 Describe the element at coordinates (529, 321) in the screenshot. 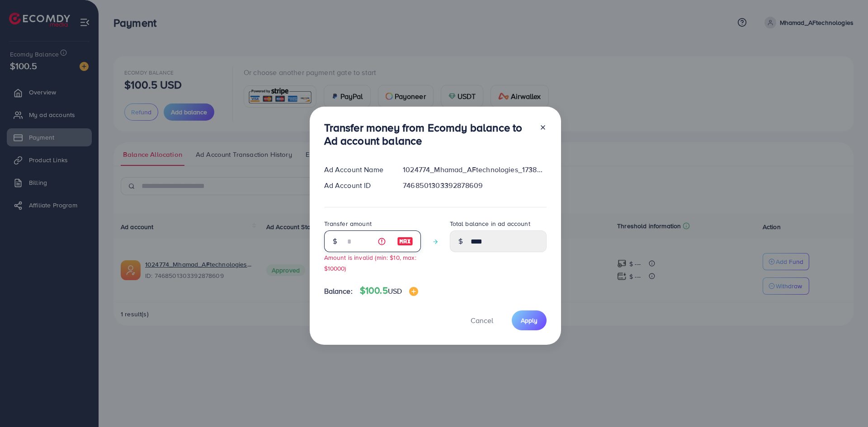

I see `button: Apply` at that location.